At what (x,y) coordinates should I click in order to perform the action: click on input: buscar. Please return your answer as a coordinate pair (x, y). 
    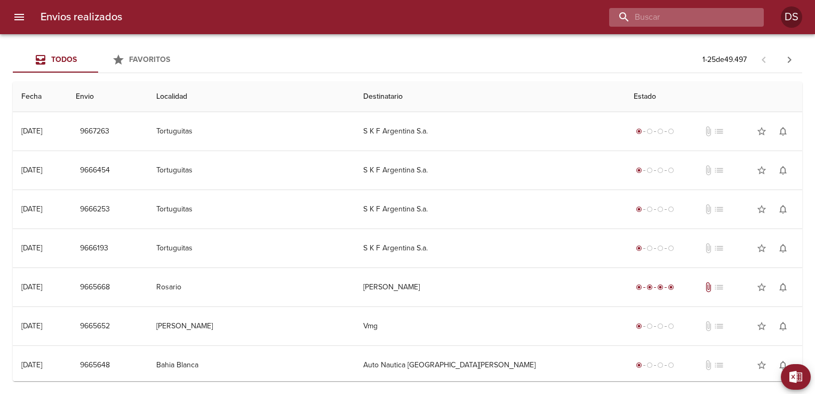
    Looking at the image, I should click on (677, 17).